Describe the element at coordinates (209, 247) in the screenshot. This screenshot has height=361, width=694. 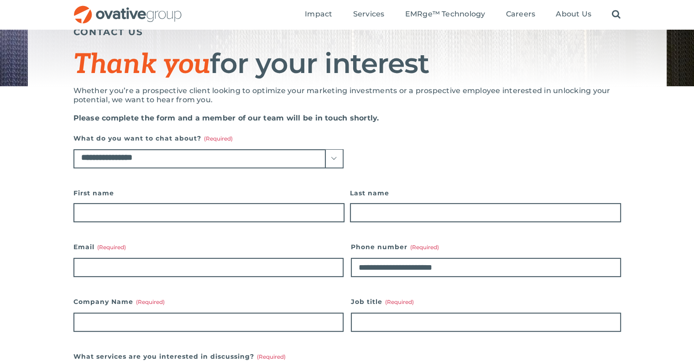
I see `label: Email` at that location.